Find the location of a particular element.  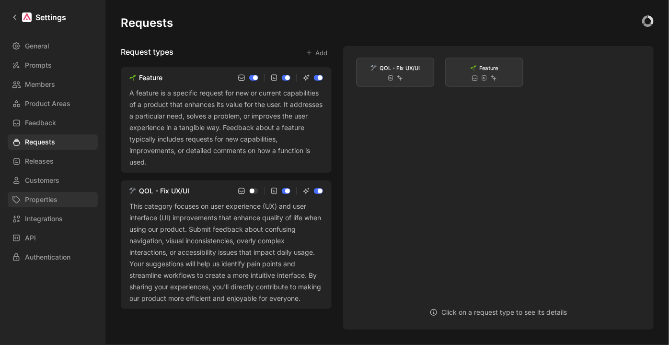

div: QOL - Fix UX/UI is located at coordinates (164, 191).